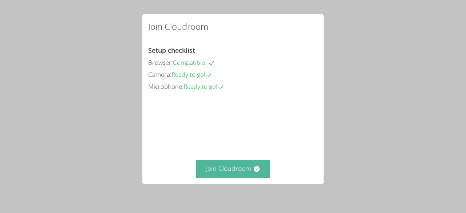 The width and height of the screenshot is (466, 213). I want to click on span: Camera:, so click(160, 74).